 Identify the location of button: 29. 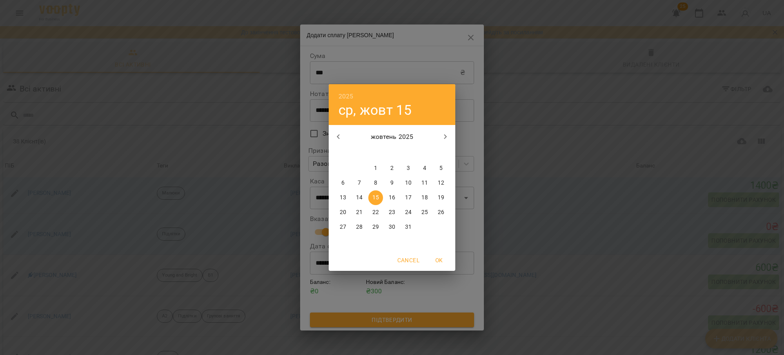
(376, 227).